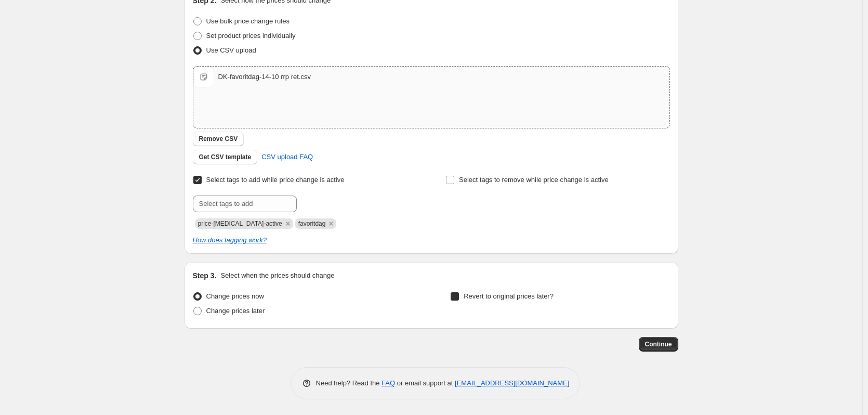  I want to click on span: Need help? Read the, so click(349, 382).